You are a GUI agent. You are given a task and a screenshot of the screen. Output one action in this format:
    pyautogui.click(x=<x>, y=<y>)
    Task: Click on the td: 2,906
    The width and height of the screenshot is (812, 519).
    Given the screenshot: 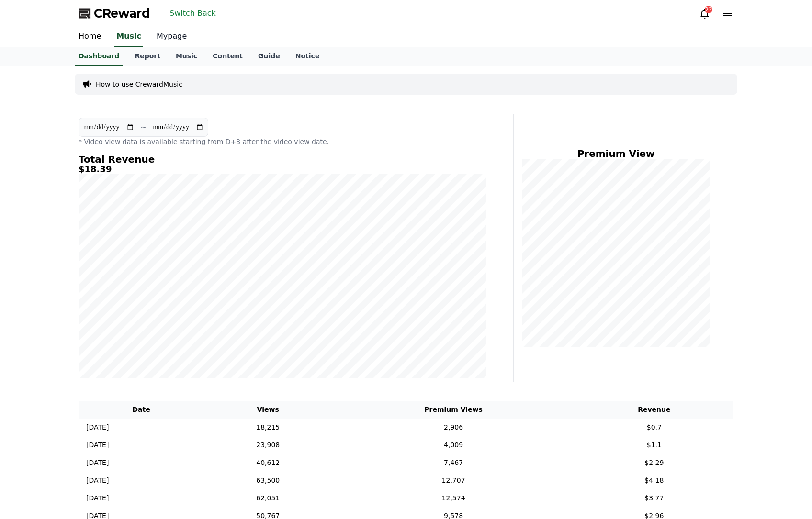 What is the action you would take?
    pyautogui.click(x=453, y=427)
    